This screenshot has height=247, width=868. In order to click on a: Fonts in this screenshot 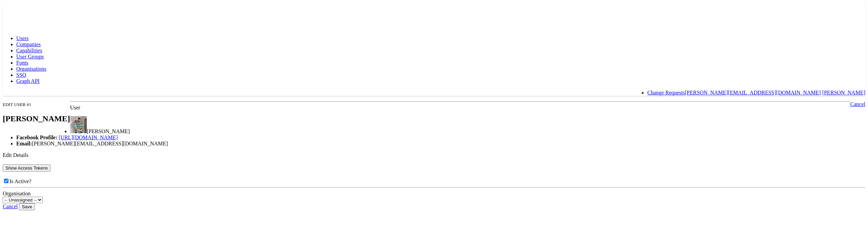, I will do `click(22, 63)`.